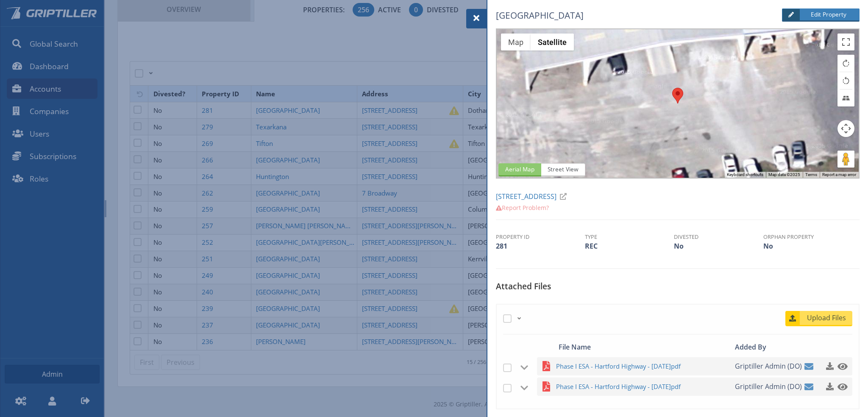  What do you see at coordinates (846, 42) in the screenshot?
I see `button: Toggle fullscreen view` at bounding box center [846, 42].